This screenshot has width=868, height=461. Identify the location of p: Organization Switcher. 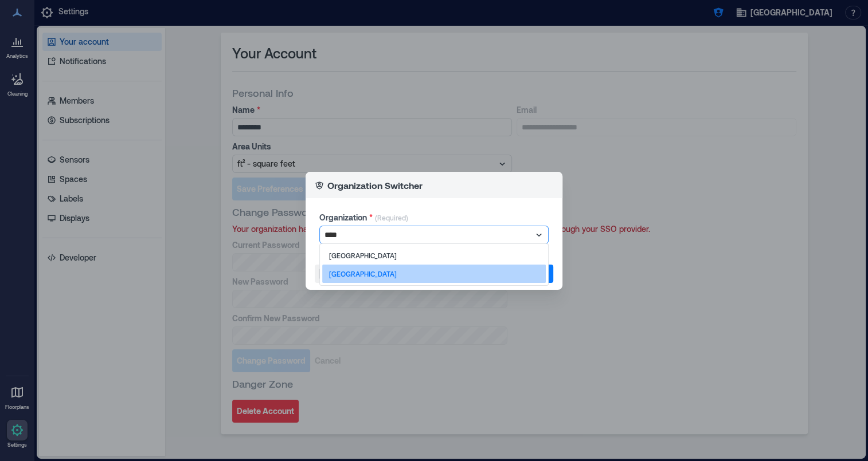
(375, 185).